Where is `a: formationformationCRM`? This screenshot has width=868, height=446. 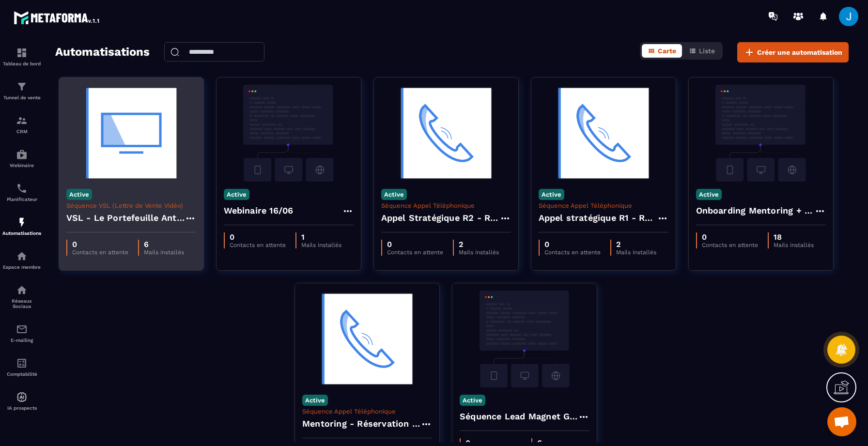
a: formationformationCRM is located at coordinates (22, 124).